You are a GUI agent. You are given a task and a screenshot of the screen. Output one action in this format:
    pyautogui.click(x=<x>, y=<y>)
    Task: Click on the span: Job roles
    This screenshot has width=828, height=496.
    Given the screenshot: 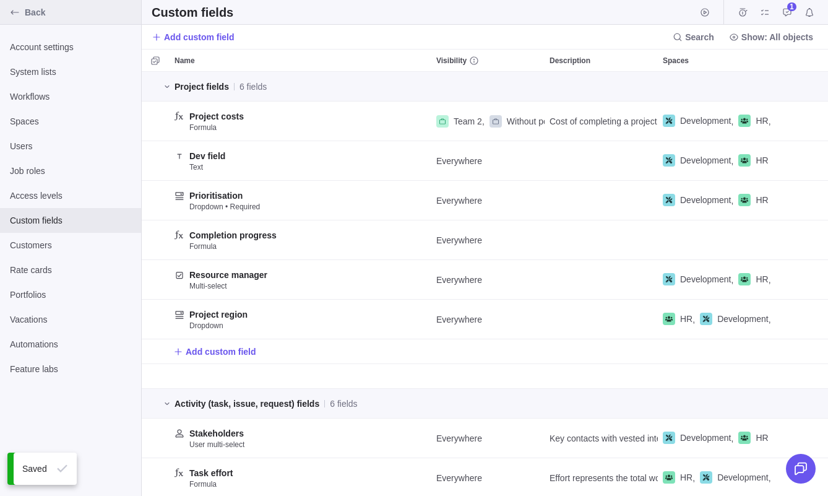 What is the action you would take?
    pyautogui.click(x=71, y=171)
    